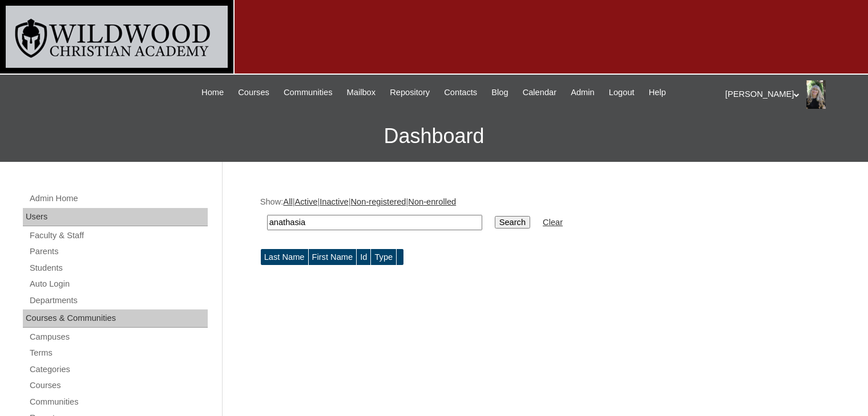 The width and height of the screenshot is (868, 416). Describe the element at coordinates (308, 92) in the screenshot. I see `span: Communities` at that location.